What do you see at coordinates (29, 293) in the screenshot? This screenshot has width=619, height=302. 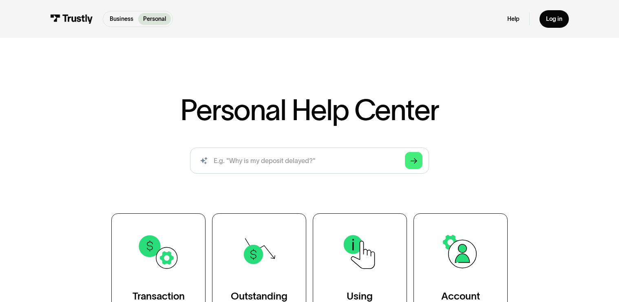 I see `aside: Language selected: English (United States)` at bounding box center [29, 293].